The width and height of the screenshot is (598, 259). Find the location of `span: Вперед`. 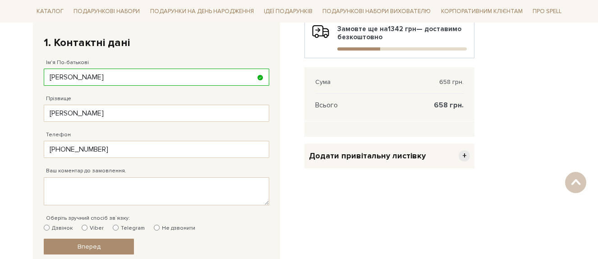

span: Вперед is located at coordinates (89, 246).